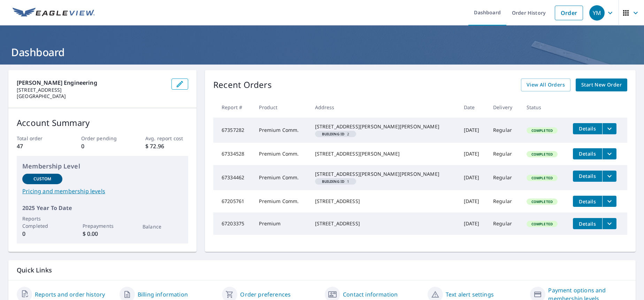  What do you see at coordinates (587, 202) in the screenshot?
I see `button: detailsBtn-67205761` at bounding box center [587, 202].